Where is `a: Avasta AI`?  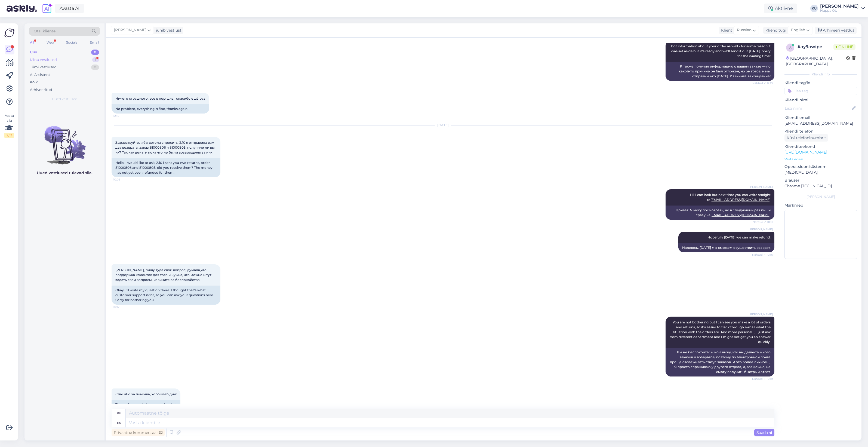
a: Avasta AI is located at coordinates (70, 9).